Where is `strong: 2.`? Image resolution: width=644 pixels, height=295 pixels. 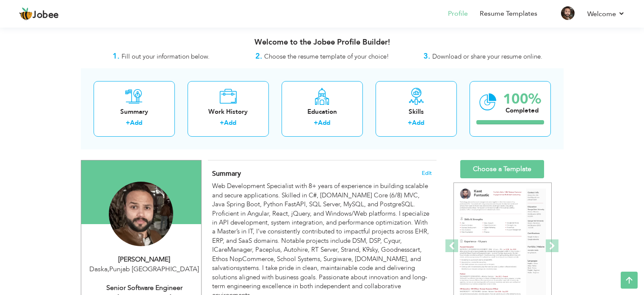 strong: 2. is located at coordinates (259, 56).